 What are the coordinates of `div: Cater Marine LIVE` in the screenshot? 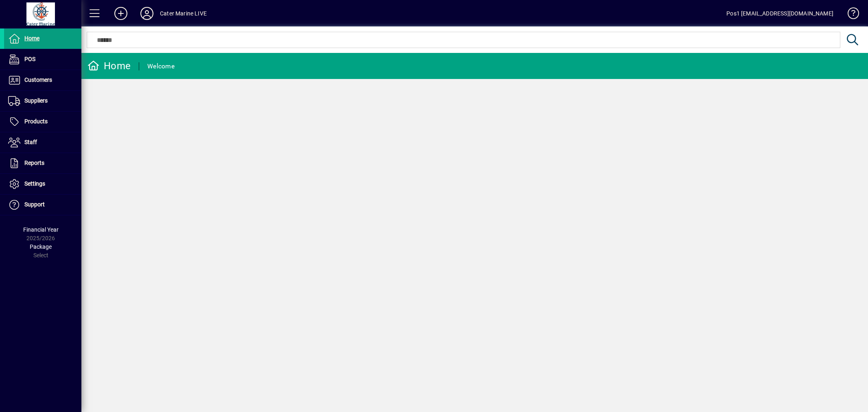 It's located at (183, 14).